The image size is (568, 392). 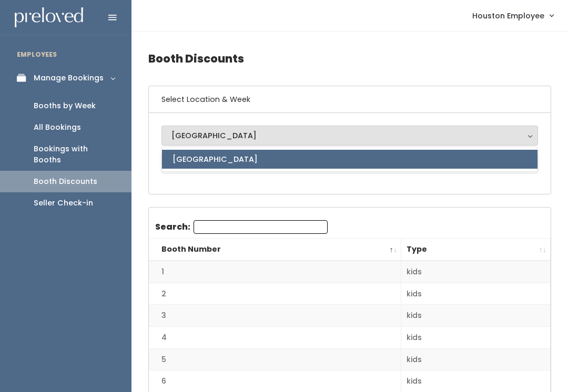 I want to click on div: All Bookings, so click(x=58, y=127).